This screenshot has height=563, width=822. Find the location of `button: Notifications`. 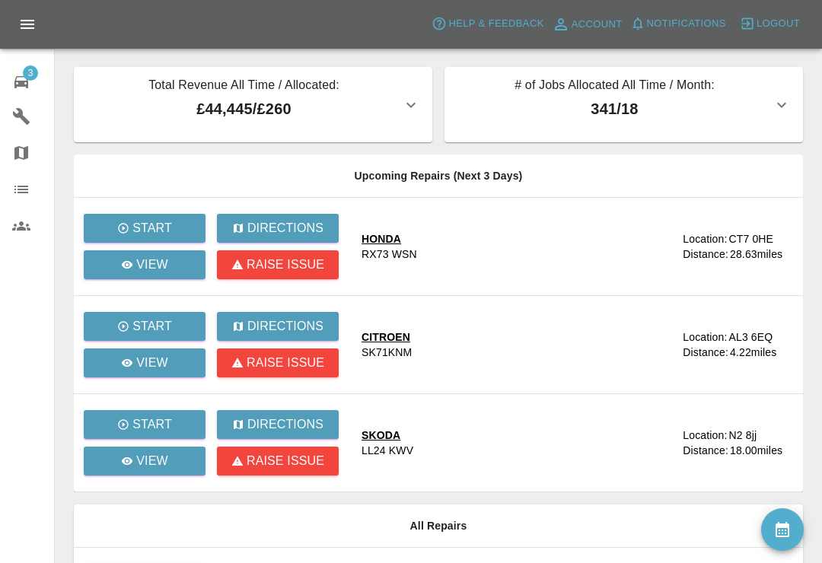

button: Notifications is located at coordinates (678, 24).